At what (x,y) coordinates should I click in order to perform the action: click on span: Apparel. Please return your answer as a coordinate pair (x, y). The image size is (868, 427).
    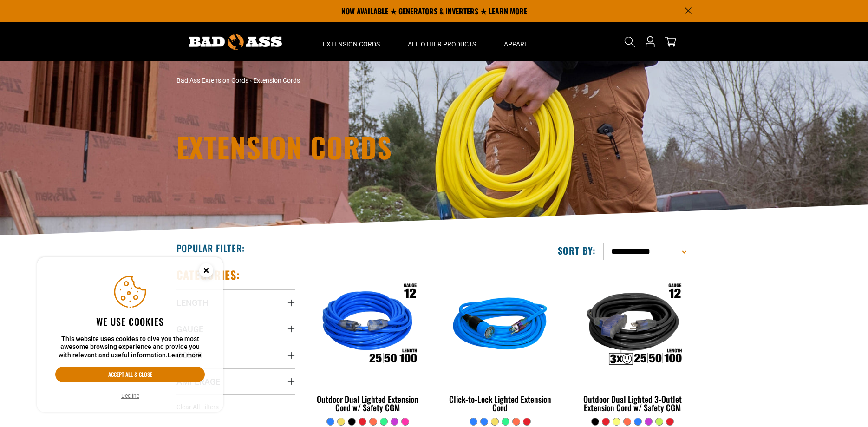
    Looking at the image, I should click on (518, 44).